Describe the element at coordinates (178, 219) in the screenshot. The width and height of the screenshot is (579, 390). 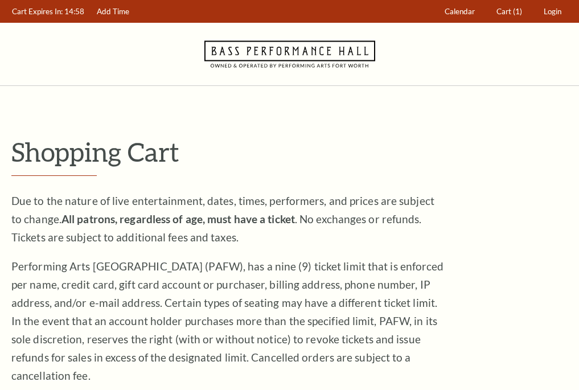
I see `strong: All patrons, regardless of age, must have a ticket` at that location.